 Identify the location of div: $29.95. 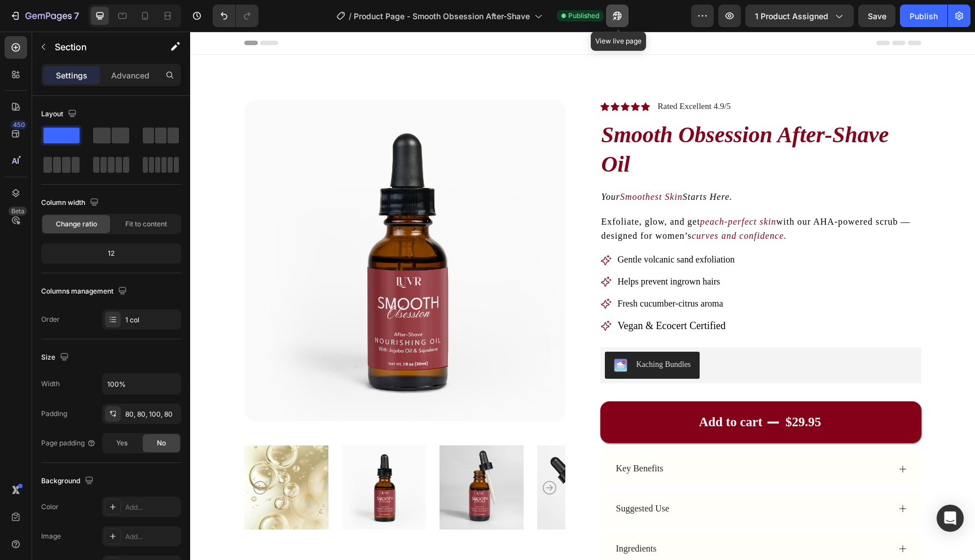
(612, 391).